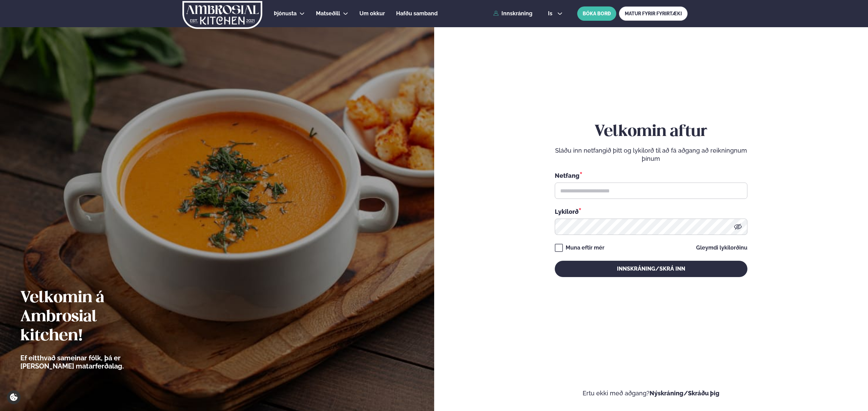  I want to click on span: Þjónusta, so click(285, 13).